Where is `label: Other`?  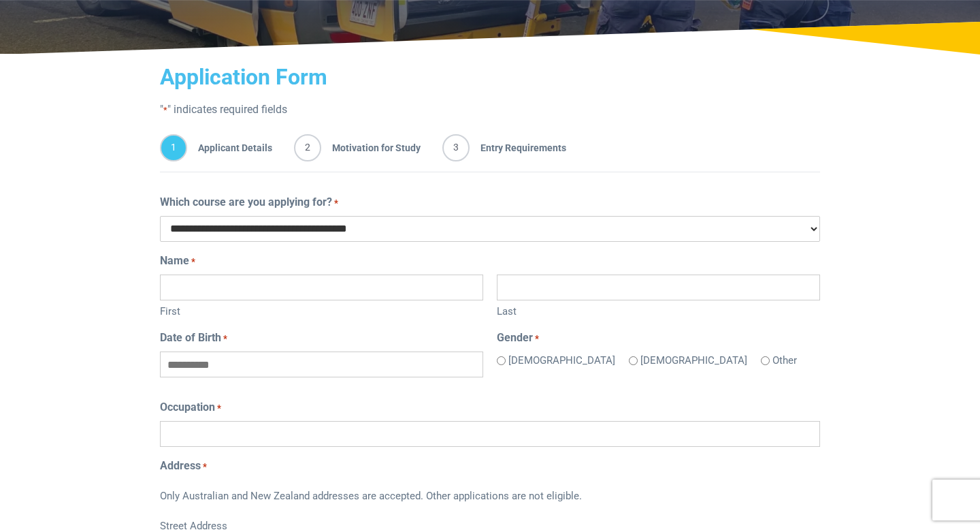
label: Other is located at coordinates (785, 360).